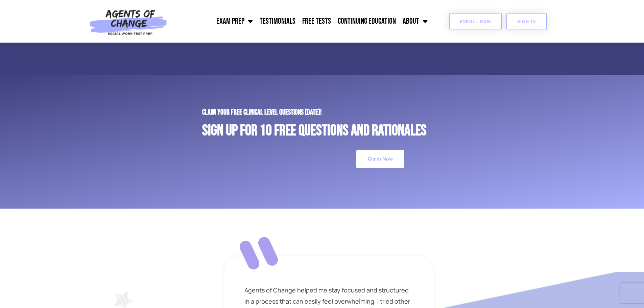 Image resolution: width=644 pixels, height=308 pixels. Describe the element at coordinates (277, 21) in the screenshot. I see `a: Testimonials` at that location.